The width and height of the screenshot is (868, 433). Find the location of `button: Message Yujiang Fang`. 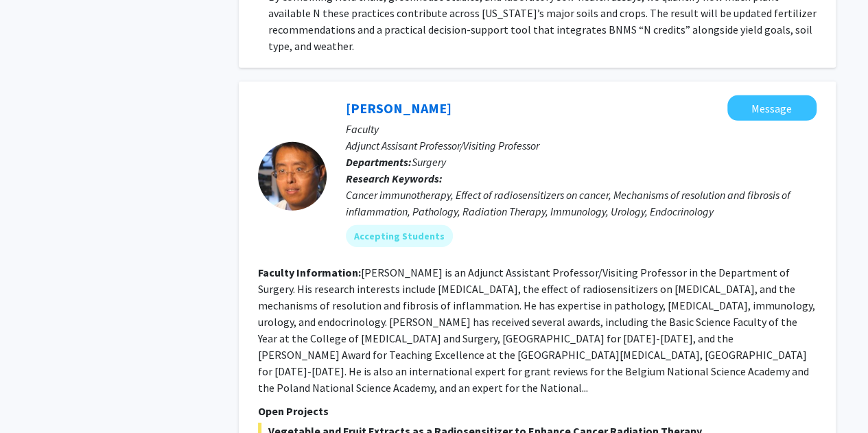

button: Message Yujiang Fang is located at coordinates (772, 108).